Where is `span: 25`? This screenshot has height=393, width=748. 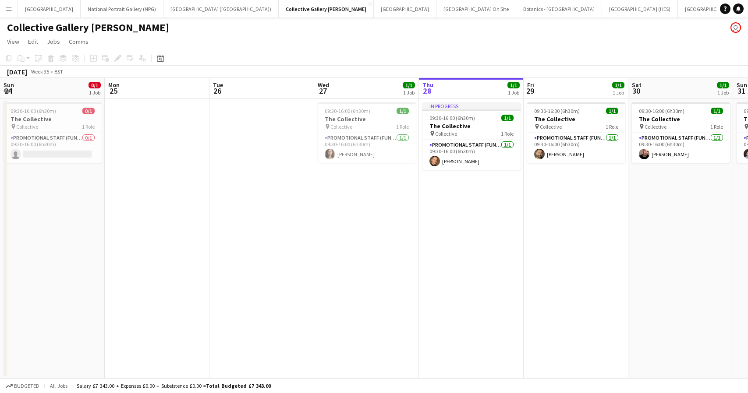 span: 25 is located at coordinates (113, 91).